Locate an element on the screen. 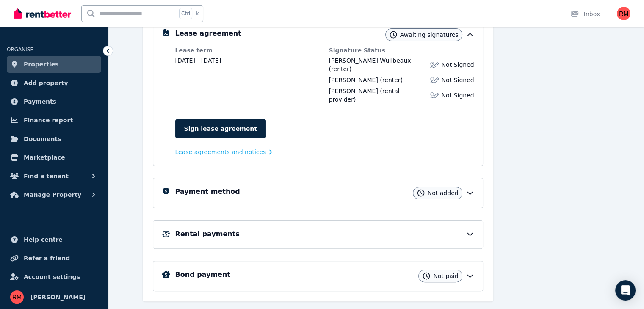 This screenshot has height=309, width=644. span: Help centre is located at coordinates (43, 240).